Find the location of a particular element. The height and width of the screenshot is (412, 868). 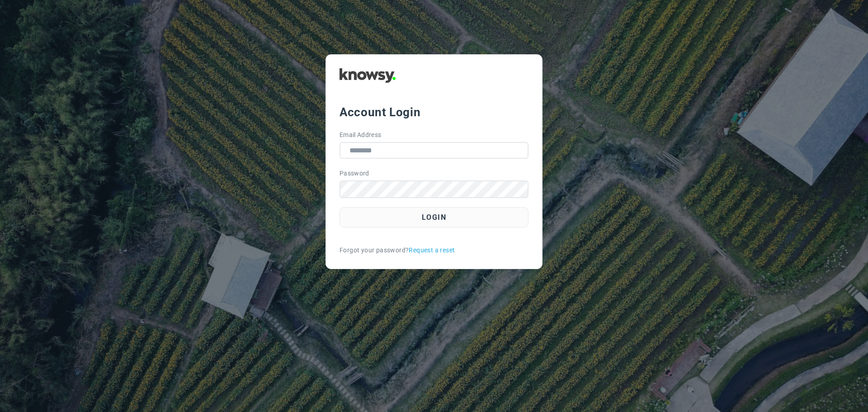

button: Login is located at coordinates (434, 218).